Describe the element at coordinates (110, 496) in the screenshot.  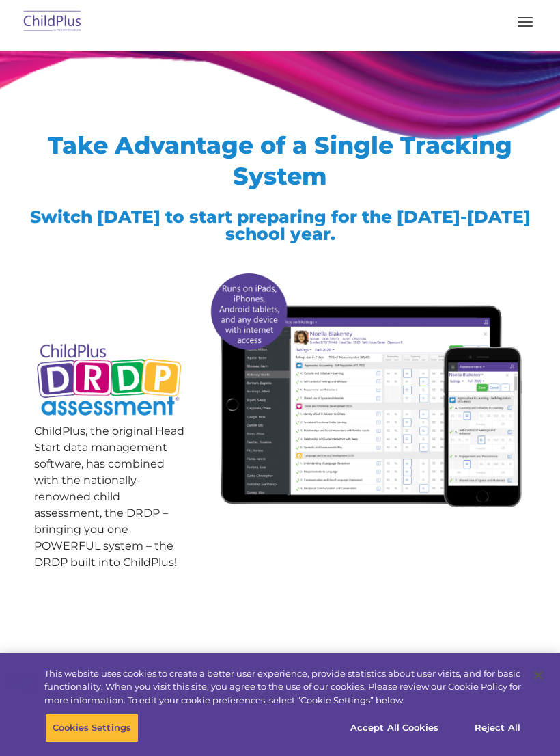
I see `span: ChildPlus, the original Head Start data management software, has combined with the nationally-ren...` at that location.